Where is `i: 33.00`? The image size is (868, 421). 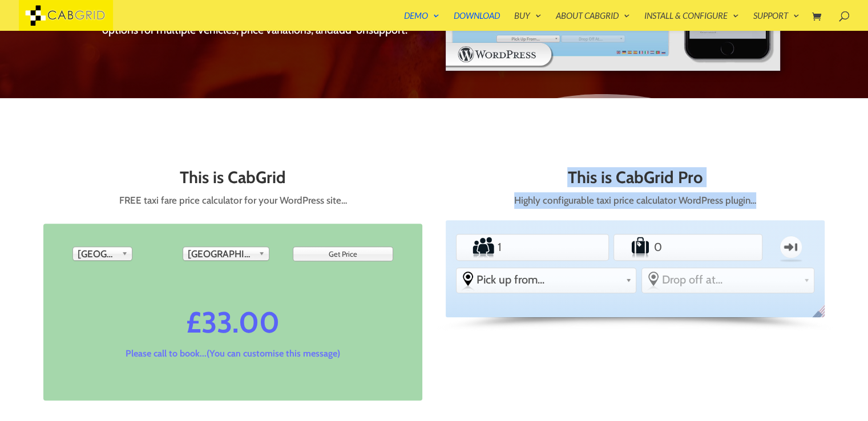 i: 33.00 is located at coordinates (240, 322).